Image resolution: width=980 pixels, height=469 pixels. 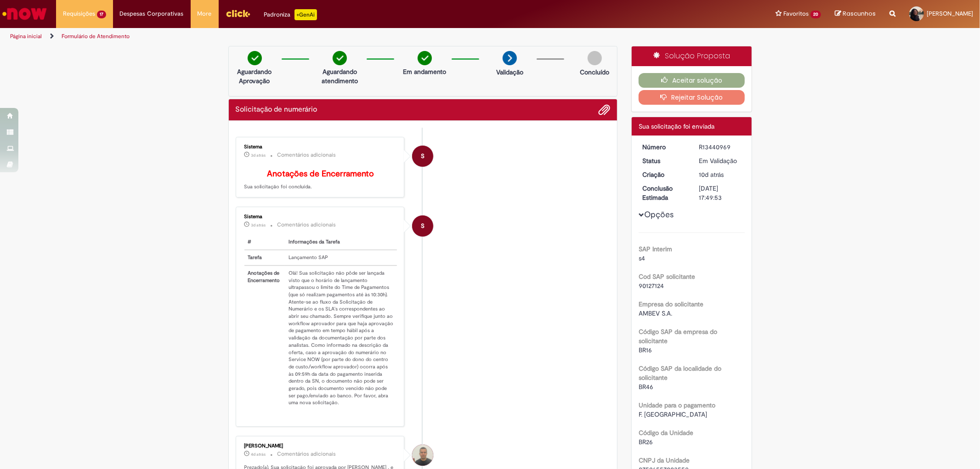 What do you see at coordinates (24, 14) in the screenshot?
I see `img: ServiceNow` at bounding box center [24, 14].